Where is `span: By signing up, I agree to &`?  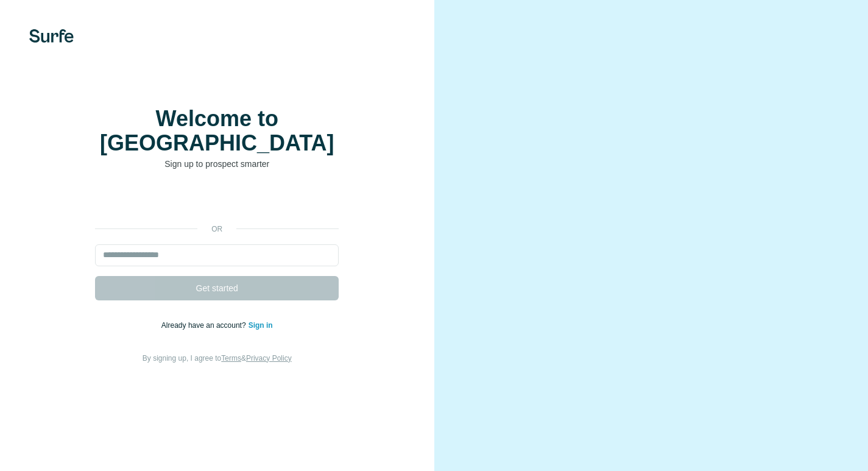
span: By signing up, I agree to & is located at coordinates (216, 358).